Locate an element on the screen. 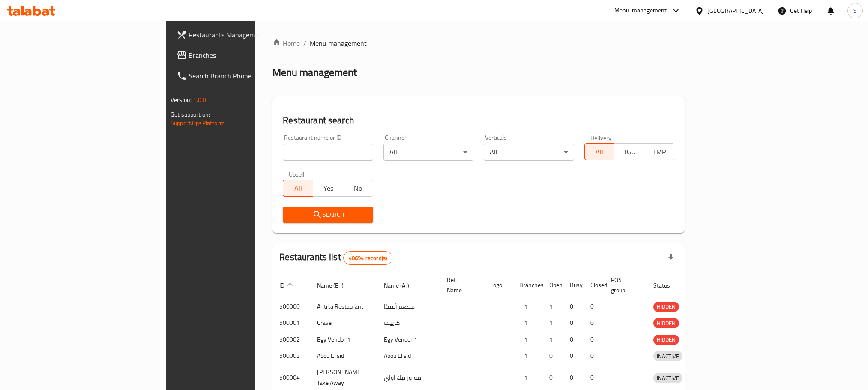 The height and width of the screenshot is (390, 868). div: Export file is located at coordinates (671, 258).